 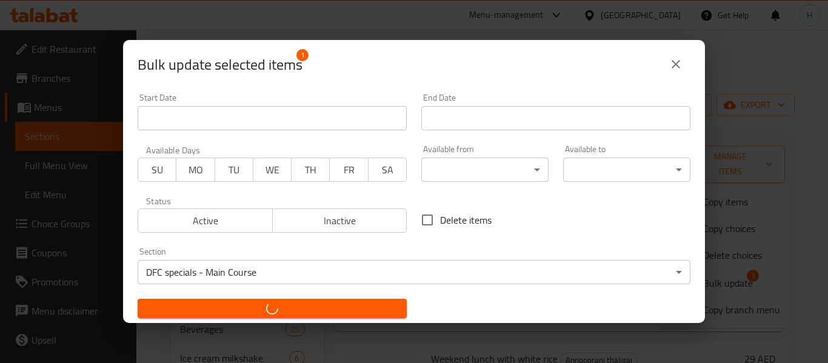 I want to click on button: Active, so click(x=205, y=221).